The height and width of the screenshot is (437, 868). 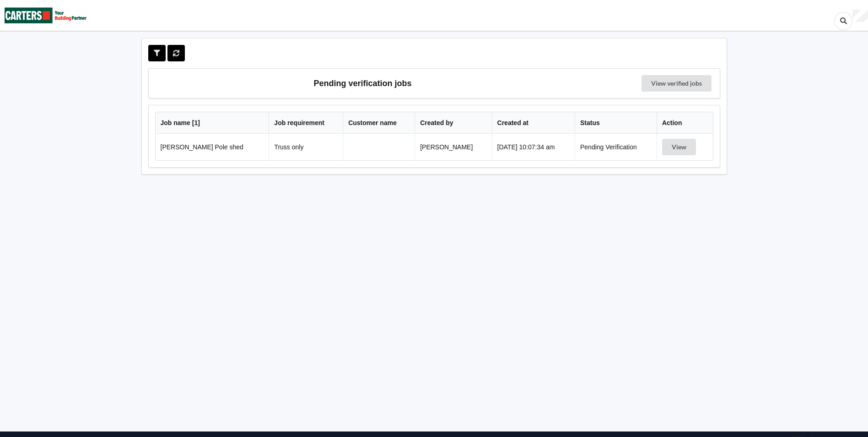 What do you see at coordinates (676, 84) in the screenshot?
I see `a: View verified jobs` at bounding box center [676, 84].